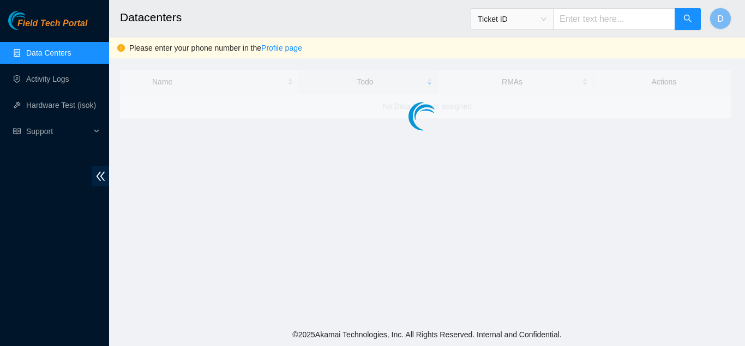 The width and height of the screenshot is (745, 346). I want to click on footer: © 2025 Akamai Technologies, Inc. All Rights Reserved. Internal and Confidential., so click(427, 335).